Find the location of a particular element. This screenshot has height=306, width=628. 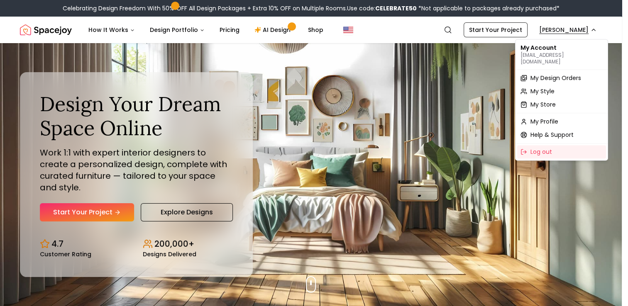

span: Help & Support is located at coordinates (552, 135).